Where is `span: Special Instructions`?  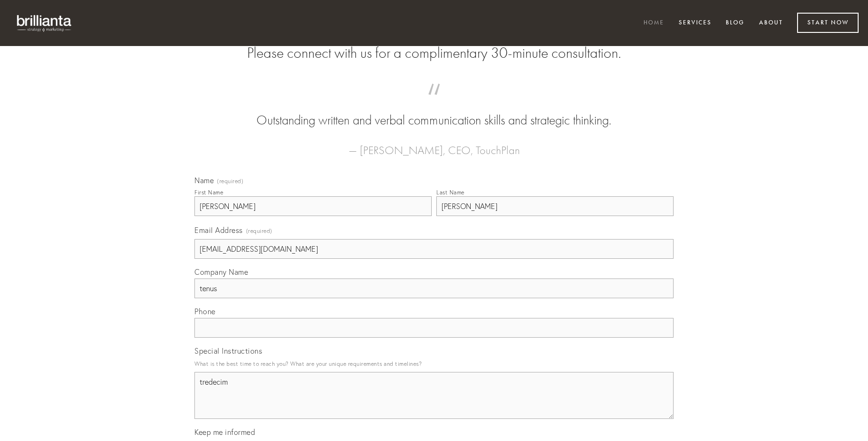
span: Special Instructions is located at coordinates (228, 350).